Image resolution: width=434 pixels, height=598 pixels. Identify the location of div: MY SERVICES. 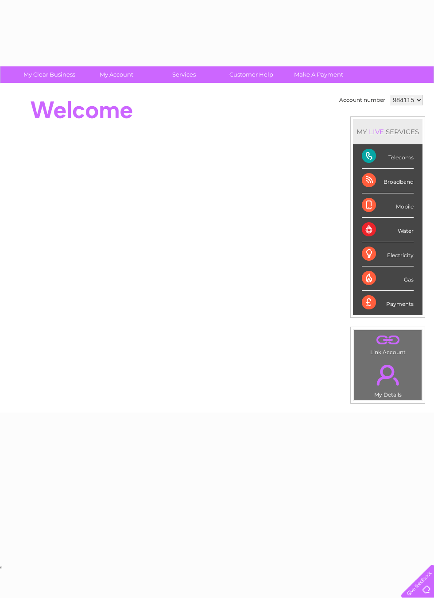
(387, 131).